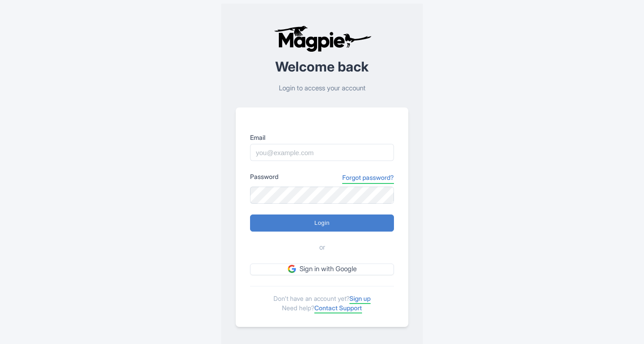 This screenshot has width=644, height=344. Describe the element at coordinates (292, 269) in the screenshot. I see `img: google.svg` at that location.